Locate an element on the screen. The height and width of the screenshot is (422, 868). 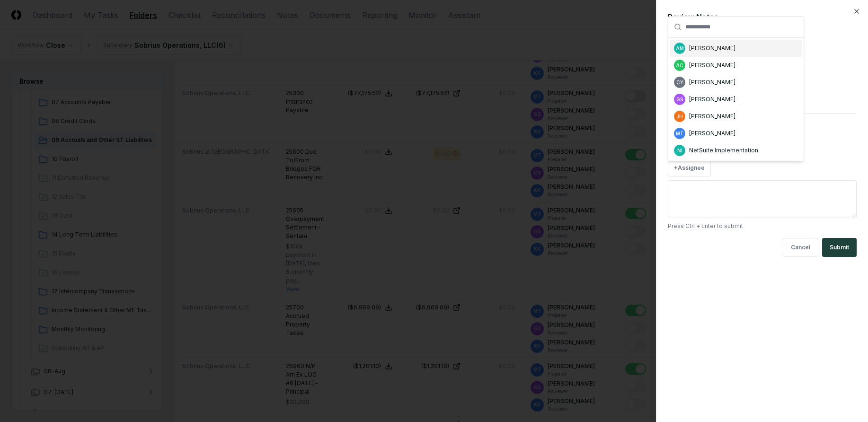
div: Suggestions is located at coordinates (736, 99).